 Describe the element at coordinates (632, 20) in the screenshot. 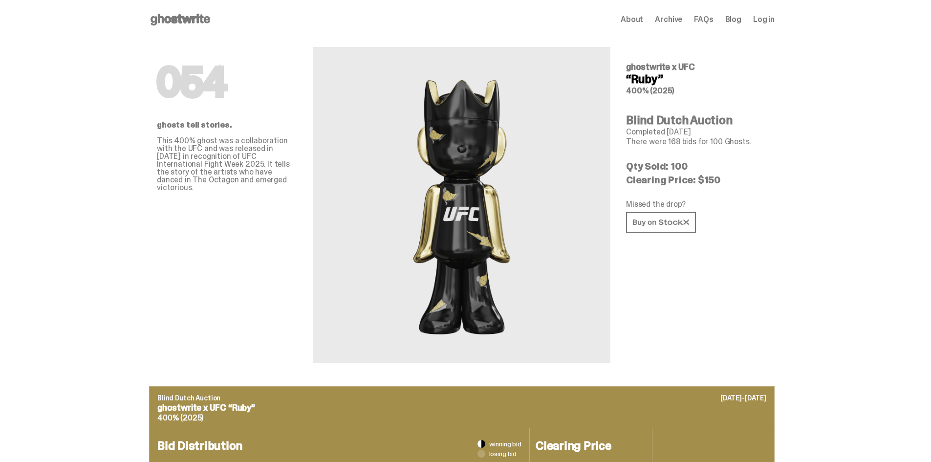

I see `a: About` at that location.